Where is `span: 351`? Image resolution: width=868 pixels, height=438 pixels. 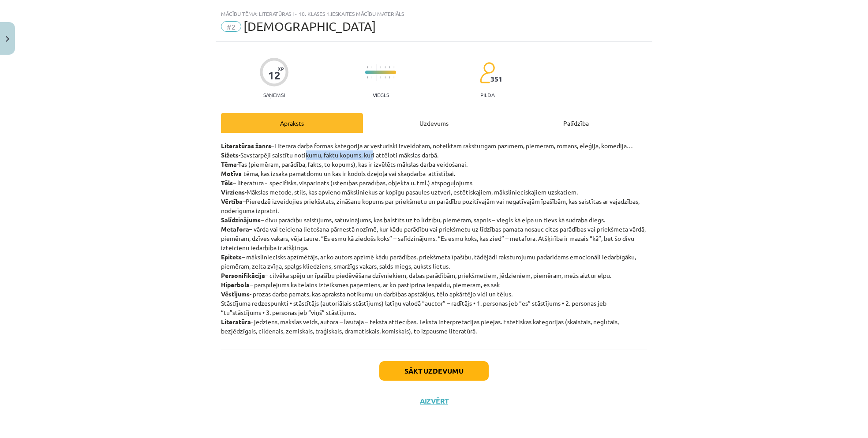 span: 351 is located at coordinates (496, 79).